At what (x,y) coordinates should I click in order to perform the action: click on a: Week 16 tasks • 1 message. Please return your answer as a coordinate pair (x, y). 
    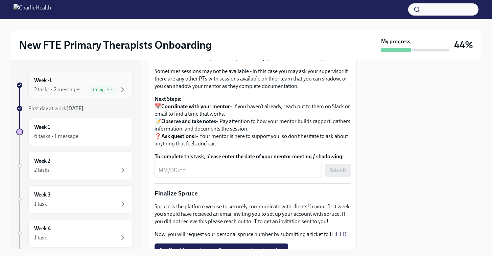
    Looking at the image, I should click on (74, 132).